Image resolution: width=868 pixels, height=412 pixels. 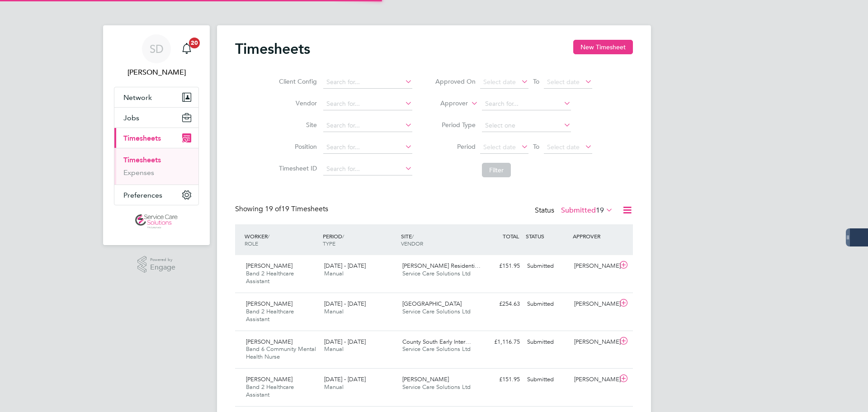 What do you see at coordinates (157, 118) in the screenshot?
I see `button: Jobs` at bounding box center [157, 118].